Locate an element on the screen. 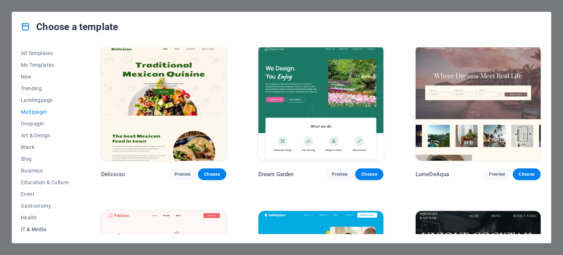  span: Trending is located at coordinates (45, 88).